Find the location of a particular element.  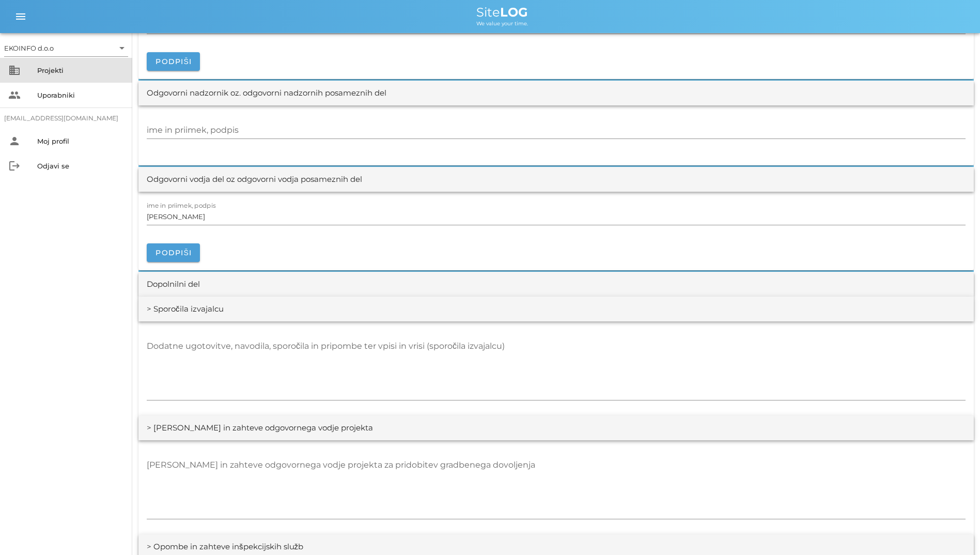

div: Dopolnilni del is located at coordinates (173, 284).